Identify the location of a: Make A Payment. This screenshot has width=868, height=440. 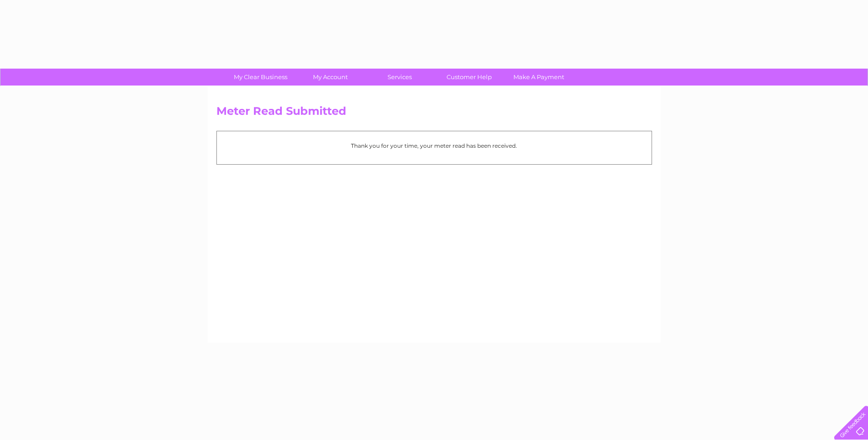
(538, 77).